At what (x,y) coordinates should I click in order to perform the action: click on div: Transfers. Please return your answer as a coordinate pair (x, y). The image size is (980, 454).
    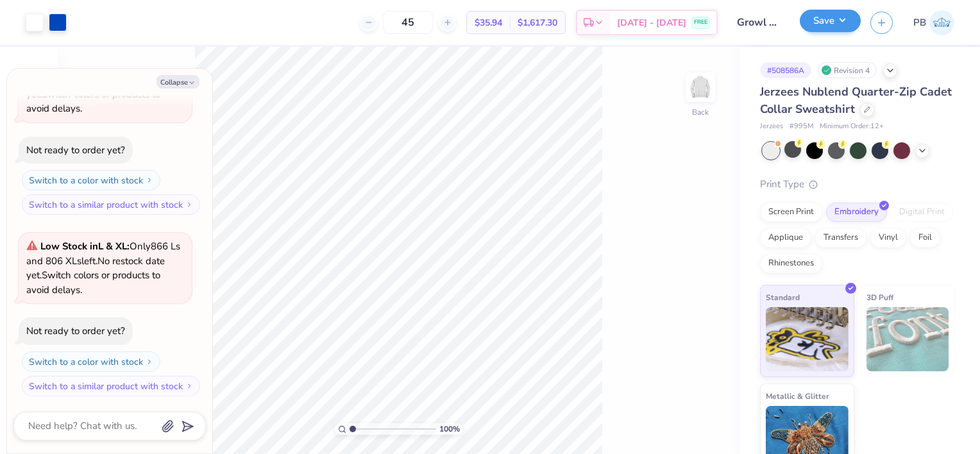
    Looking at the image, I should click on (841, 238).